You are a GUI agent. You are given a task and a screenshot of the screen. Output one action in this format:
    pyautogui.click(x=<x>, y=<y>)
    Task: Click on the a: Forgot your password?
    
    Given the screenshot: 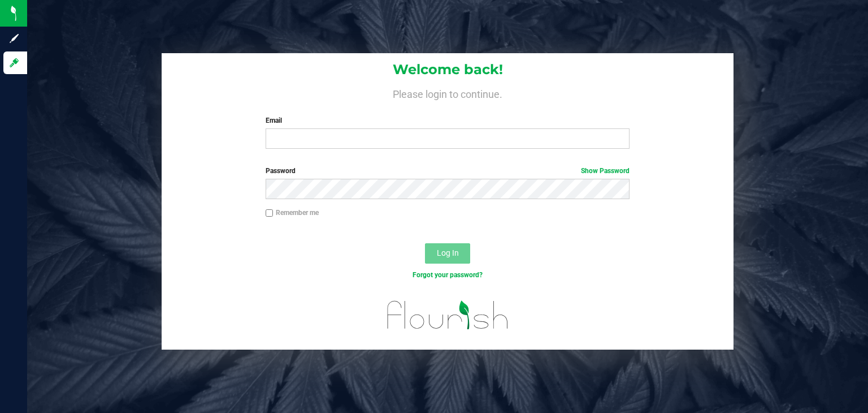 What is the action you would take?
    pyautogui.click(x=448, y=275)
    